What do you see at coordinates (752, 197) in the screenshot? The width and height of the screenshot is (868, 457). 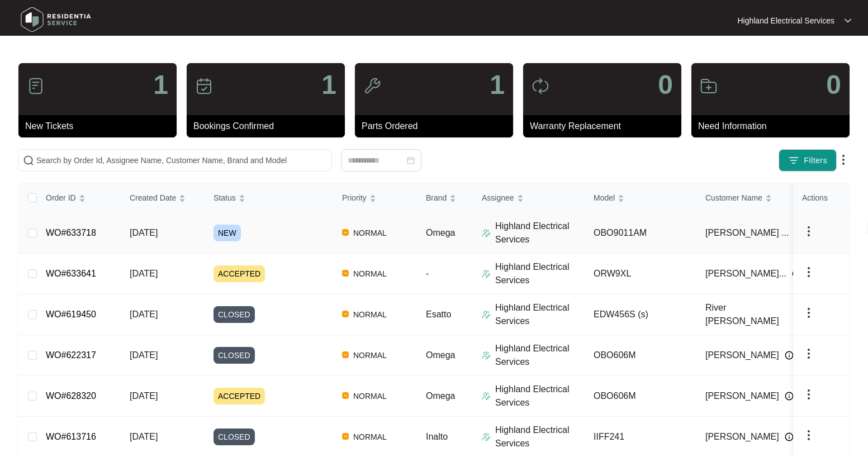 I see `th: Customer Name` at bounding box center [752, 197].